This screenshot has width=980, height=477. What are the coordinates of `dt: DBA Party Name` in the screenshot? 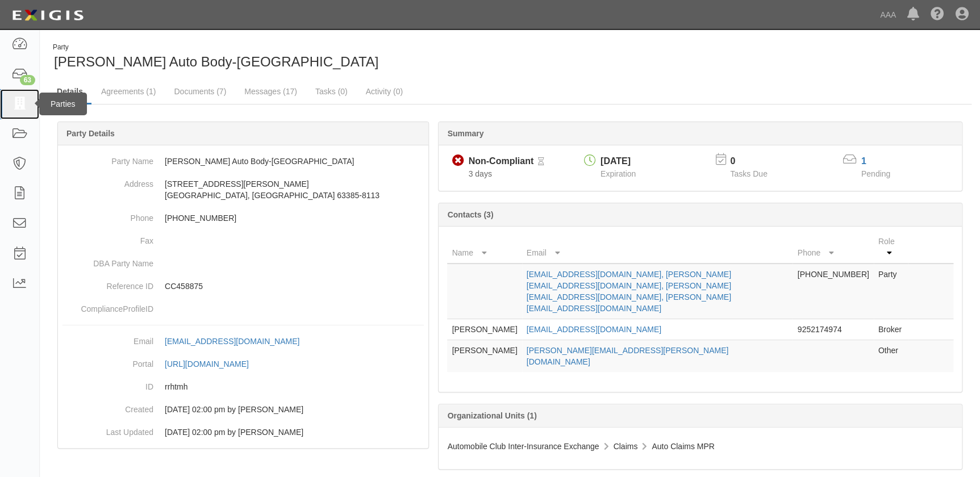 It's located at (108, 261).